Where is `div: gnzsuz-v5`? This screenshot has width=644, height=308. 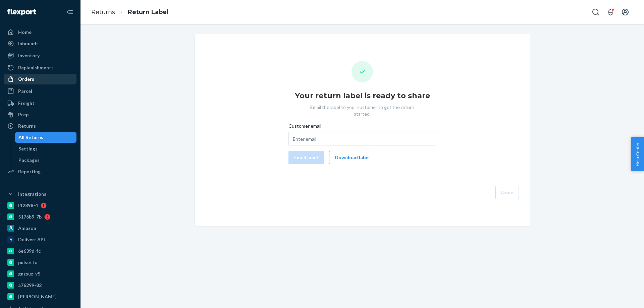 div: gnzsuz-v5 is located at coordinates (29, 274).